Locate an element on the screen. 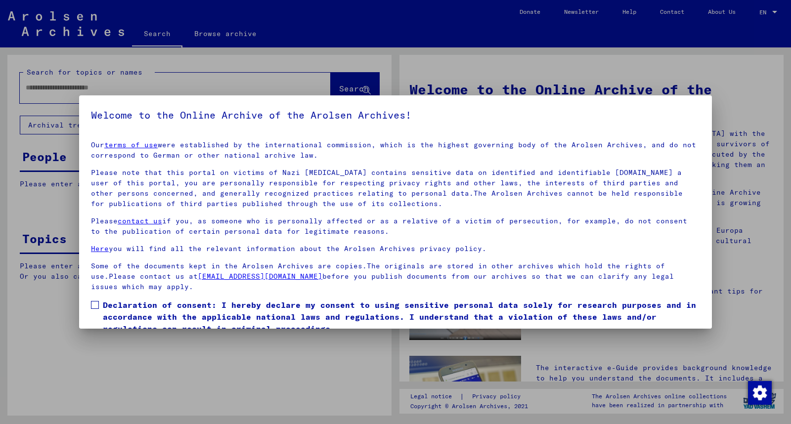 Image resolution: width=791 pixels, height=424 pixels. a: Here is located at coordinates (100, 249).